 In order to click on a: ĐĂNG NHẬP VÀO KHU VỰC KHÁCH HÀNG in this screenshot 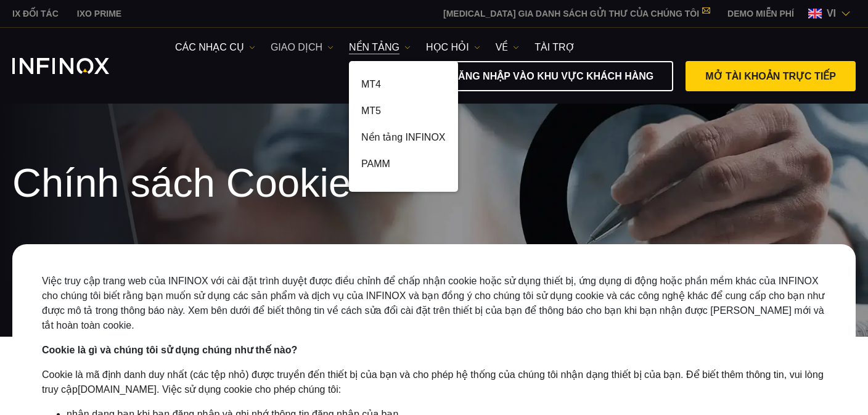, I will do `click(552, 76)`.